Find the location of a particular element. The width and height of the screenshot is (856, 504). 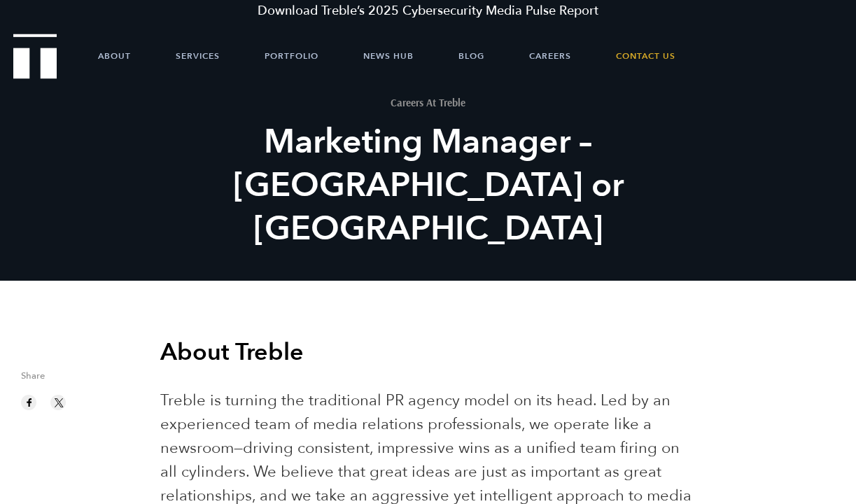

img: twitter sharing button is located at coordinates (58, 402).